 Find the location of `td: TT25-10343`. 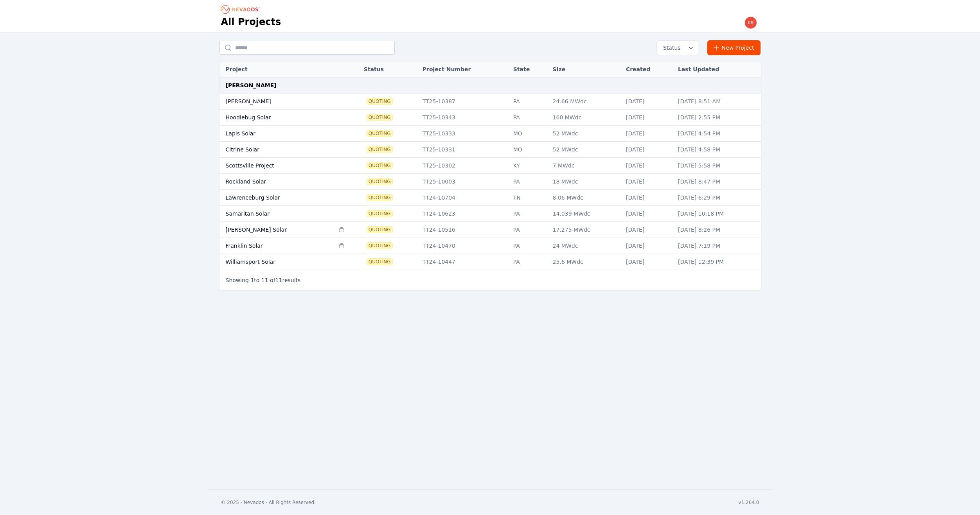

td: TT25-10343 is located at coordinates (464, 117).